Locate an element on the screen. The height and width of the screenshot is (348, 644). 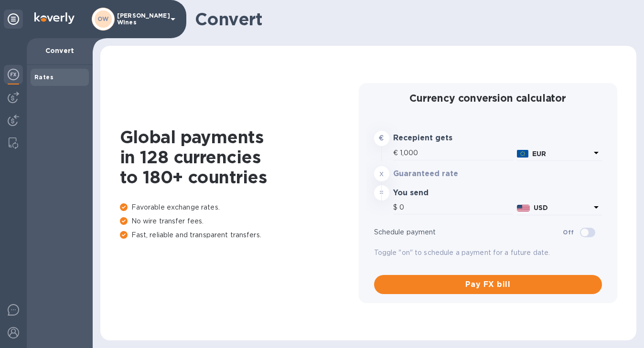
p: Toggle "on" to schedule a payment for a future date. is located at coordinates (488, 253).